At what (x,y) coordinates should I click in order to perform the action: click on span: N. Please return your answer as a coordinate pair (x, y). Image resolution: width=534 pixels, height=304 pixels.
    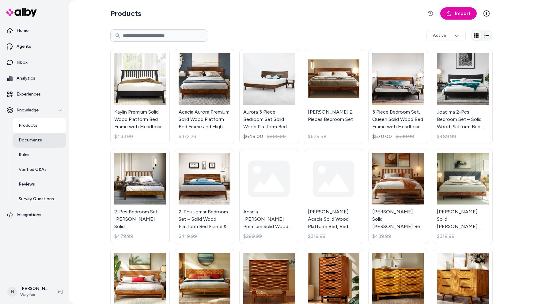
    Looking at the image, I should click on (12, 292).